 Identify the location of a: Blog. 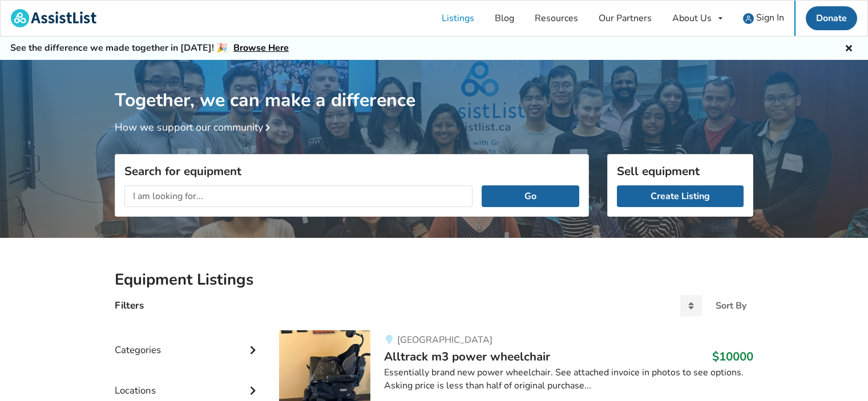
(505, 19).